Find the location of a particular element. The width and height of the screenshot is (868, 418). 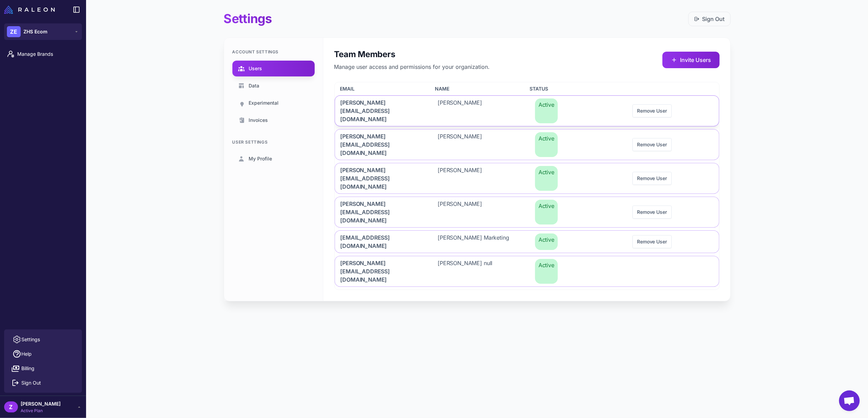

span: Settings is located at coordinates (30, 340).